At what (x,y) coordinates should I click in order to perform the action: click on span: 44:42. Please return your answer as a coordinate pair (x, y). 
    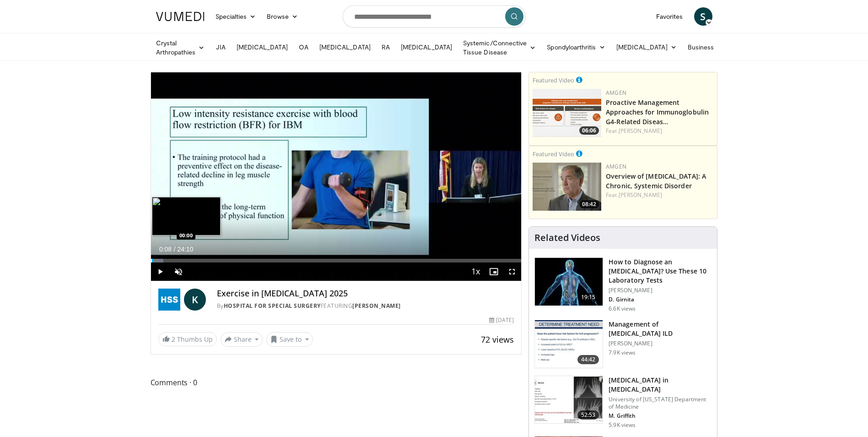
    Looking at the image, I should click on (588, 360).